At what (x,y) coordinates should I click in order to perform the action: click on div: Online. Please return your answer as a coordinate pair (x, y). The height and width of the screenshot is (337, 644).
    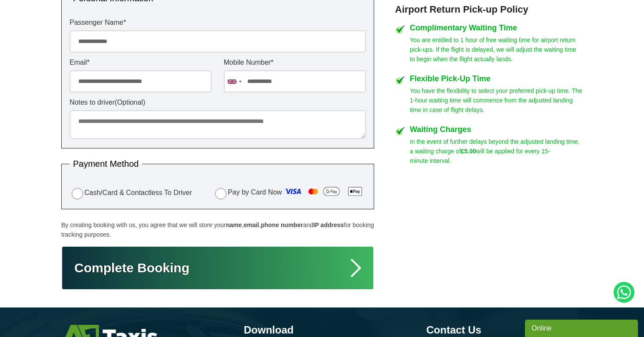
    Looking at the image, I should click on (56, 11).